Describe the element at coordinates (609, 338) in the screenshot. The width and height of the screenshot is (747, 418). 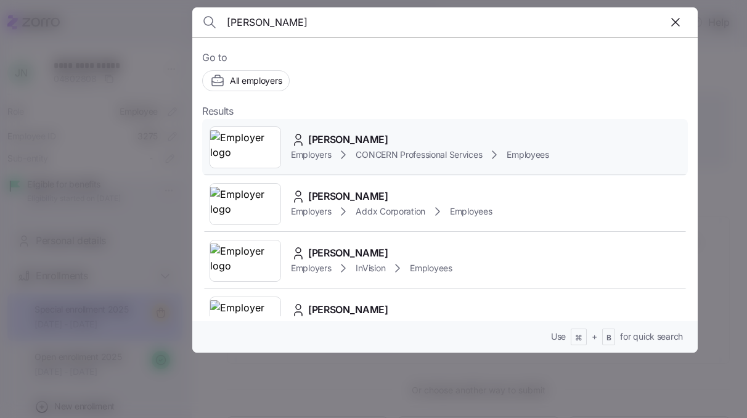
I see `span: B` at that location.